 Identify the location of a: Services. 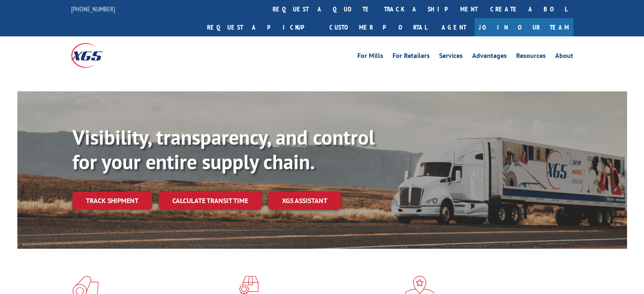
(451, 57).